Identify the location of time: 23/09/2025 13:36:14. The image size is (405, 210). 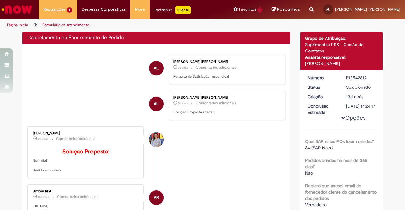
(183, 103).